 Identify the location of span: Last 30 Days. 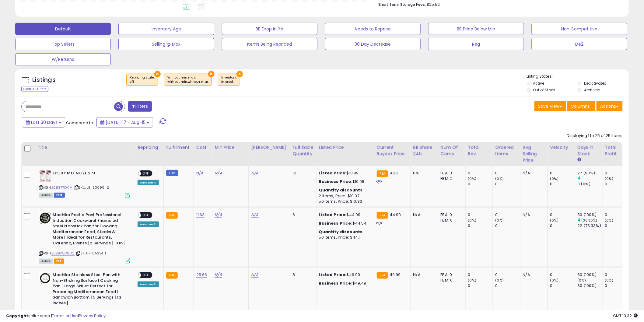
(44, 122).